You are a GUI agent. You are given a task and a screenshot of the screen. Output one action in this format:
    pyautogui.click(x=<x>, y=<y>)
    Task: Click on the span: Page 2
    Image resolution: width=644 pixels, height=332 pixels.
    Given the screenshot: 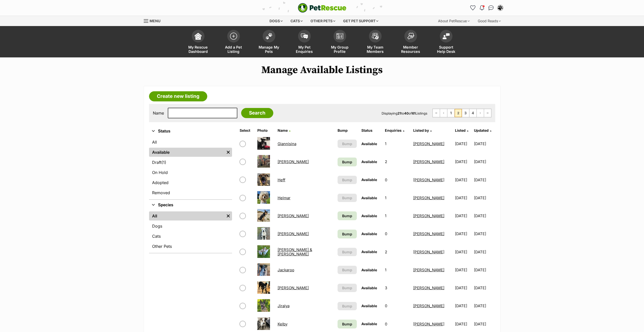 What is the action you would take?
    pyautogui.click(x=458, y=113)
    